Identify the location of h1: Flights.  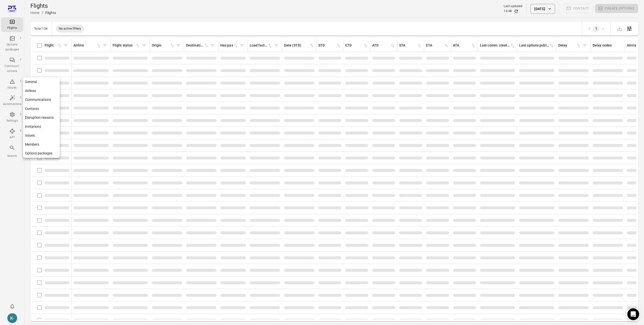
(43, 6).